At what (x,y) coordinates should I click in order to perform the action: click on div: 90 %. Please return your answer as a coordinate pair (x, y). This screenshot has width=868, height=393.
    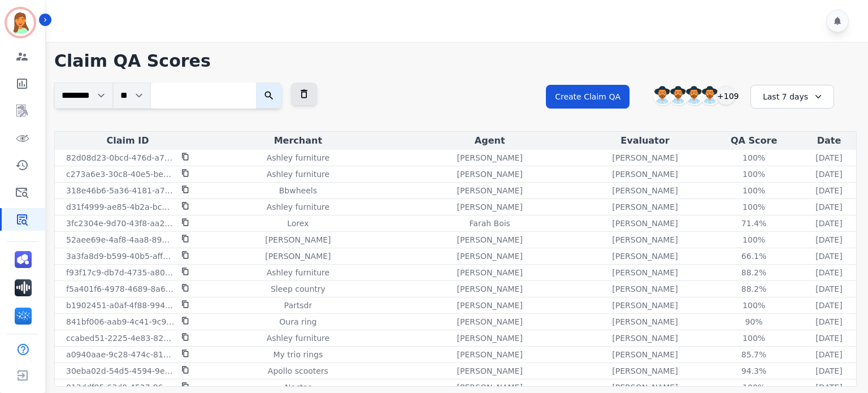
    Looking at the image, I should click on (754, 321).